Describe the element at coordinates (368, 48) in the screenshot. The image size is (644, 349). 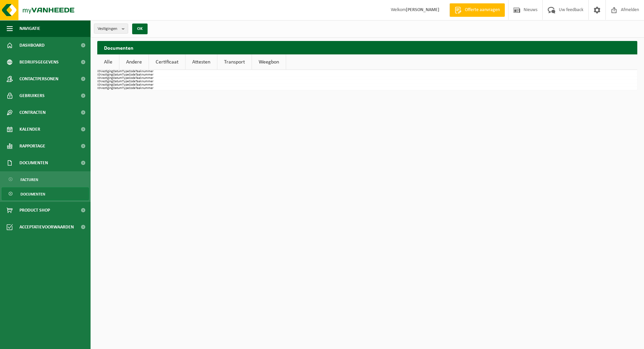
I see `h2: Documenten` at that location.